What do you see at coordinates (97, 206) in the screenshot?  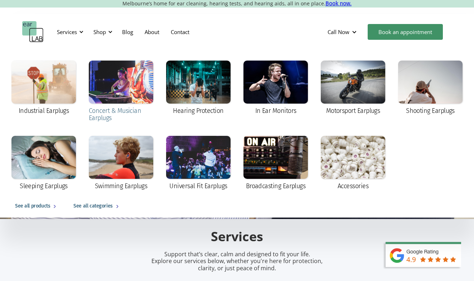 I see `a: See all categories` at bounding box center [97, 206].